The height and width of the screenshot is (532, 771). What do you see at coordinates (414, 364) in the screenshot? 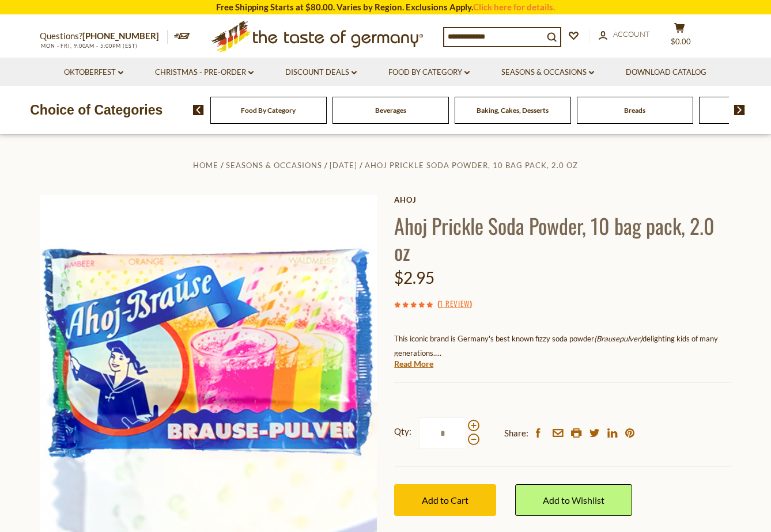
I see `a: Read More` at bounding box center [414, 364].